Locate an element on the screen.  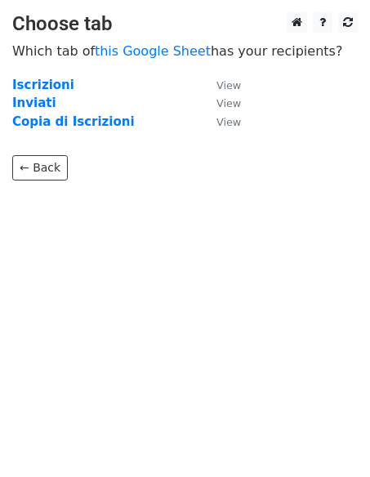
p: Which tab of has your recipients? is located at coordinates (184, 51).